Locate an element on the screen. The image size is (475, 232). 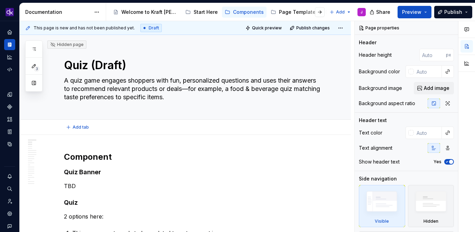
div: Text color is located at coordinates (371, 133).